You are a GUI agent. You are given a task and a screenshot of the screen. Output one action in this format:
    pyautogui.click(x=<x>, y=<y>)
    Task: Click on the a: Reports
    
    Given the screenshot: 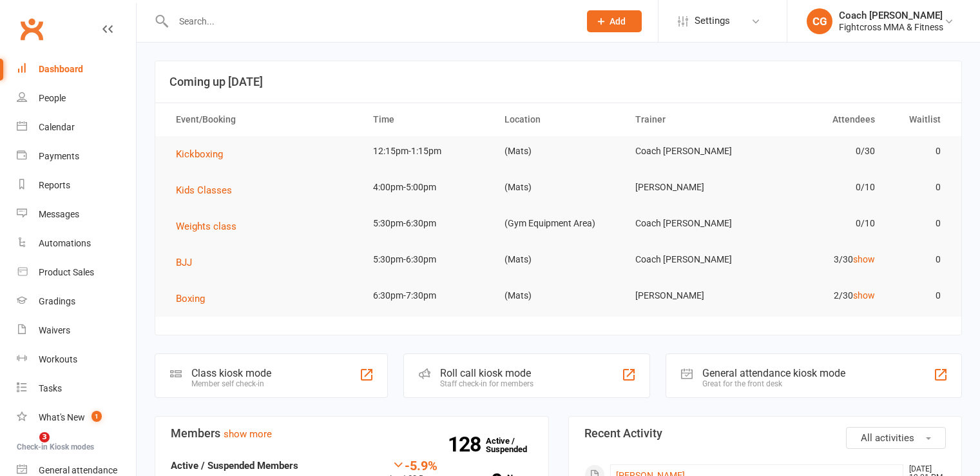 What is the action you would take?
    pyautogui.click(x=76, y=185)
    